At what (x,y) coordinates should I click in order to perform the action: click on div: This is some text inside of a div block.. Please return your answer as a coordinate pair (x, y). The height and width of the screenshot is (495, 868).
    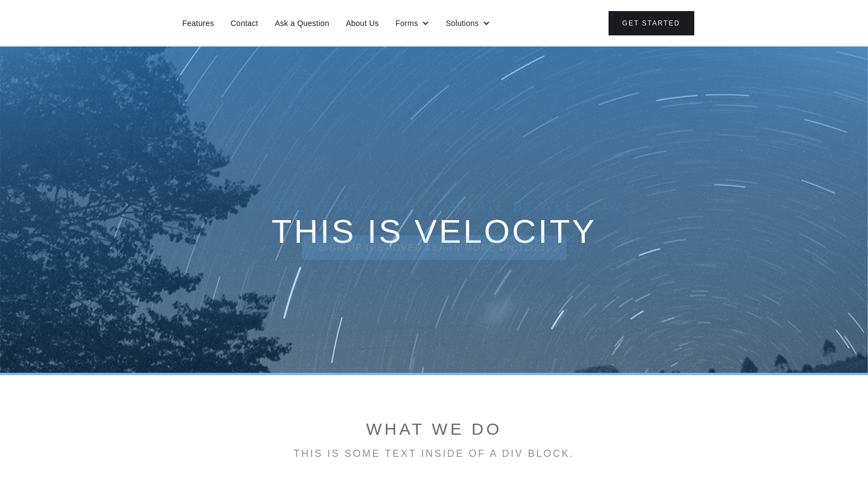
    Looking at the image, I should click on (434, 454).